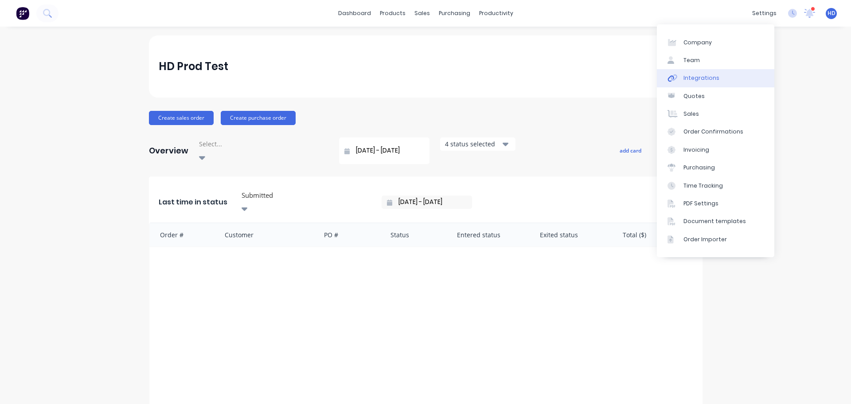  Describe the element at coordinates (715, 239) in the screenshot. I see `a: Order Importer` at that location.